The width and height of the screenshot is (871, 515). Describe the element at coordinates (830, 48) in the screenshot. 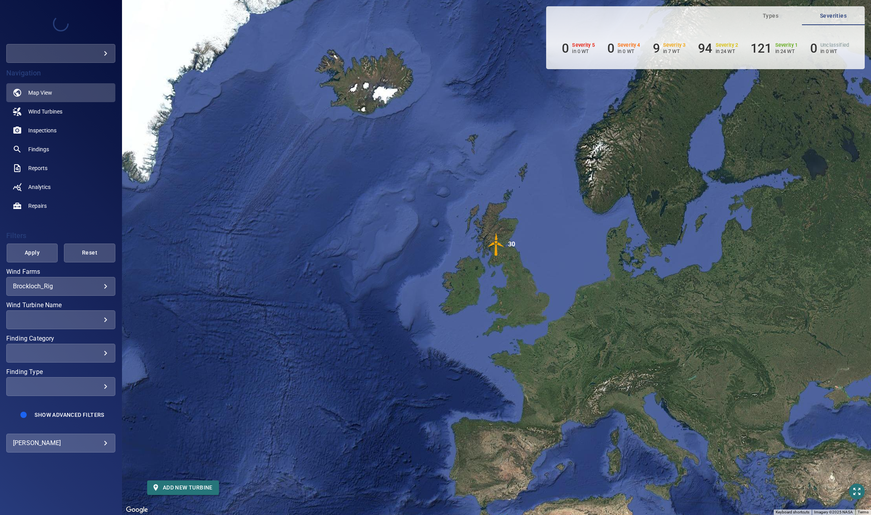

I see `li: Severity Unclassified` at that location.